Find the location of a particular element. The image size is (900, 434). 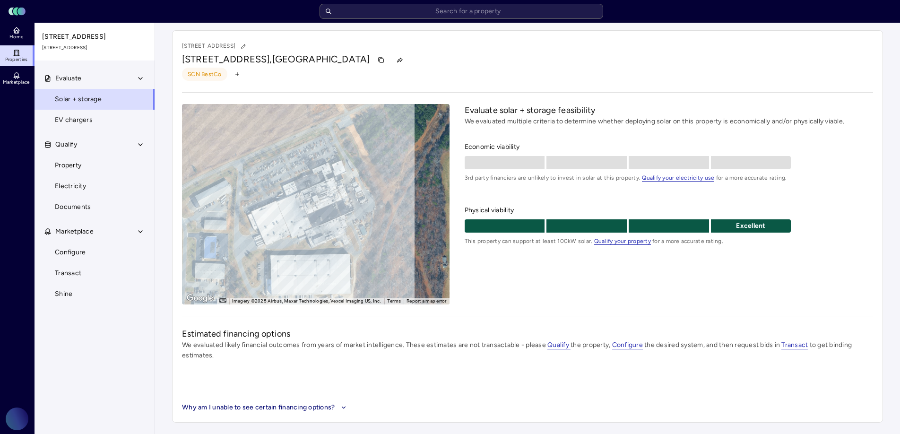

span: Qualify your property is located at coordinates (623, 241).